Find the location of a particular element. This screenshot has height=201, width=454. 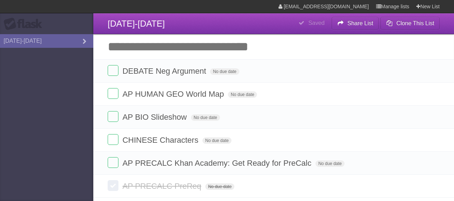

button: Share List is located at coordinates (355, 23).